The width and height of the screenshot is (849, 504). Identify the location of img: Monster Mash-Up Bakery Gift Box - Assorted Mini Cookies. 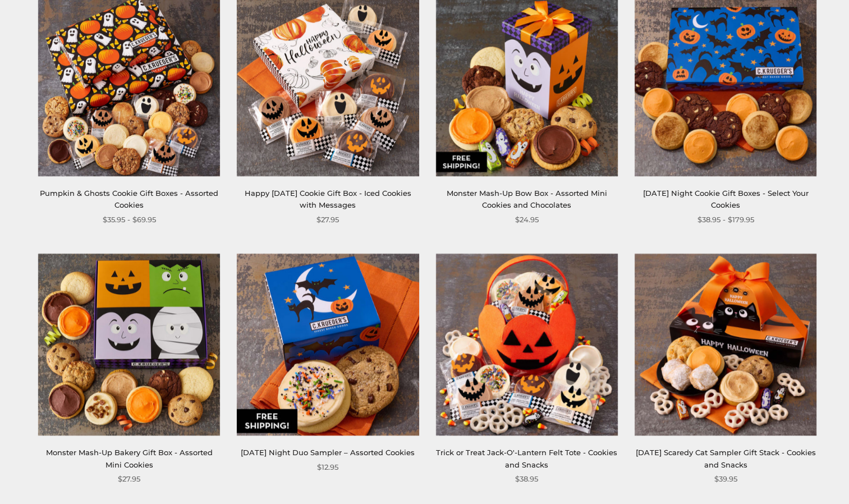
(129, 344).